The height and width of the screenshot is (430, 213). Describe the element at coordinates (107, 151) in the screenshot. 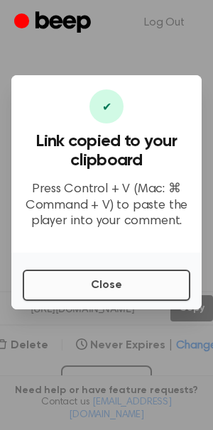

I see `h3: Link copied to your clipboard` at that location.